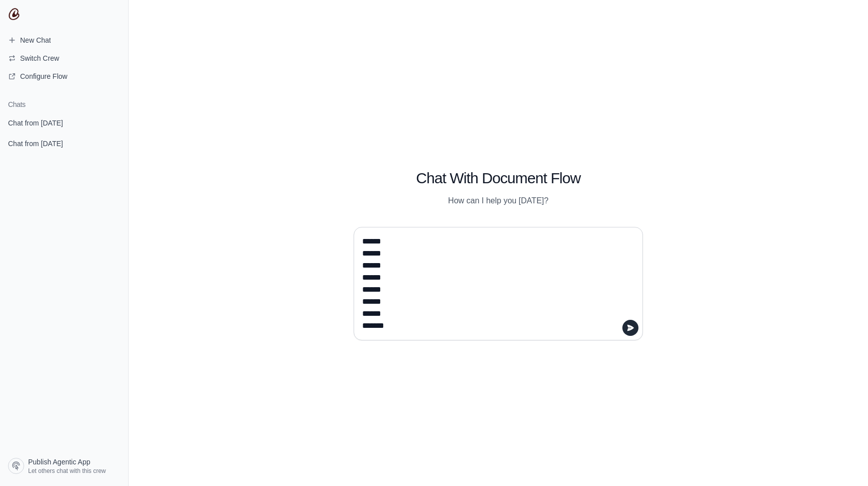 The width and height of the screenshot is (868, 486). Describe the element at coordinates (844, 462) in the screenshot. I see `div: Chat Widget` at that location.